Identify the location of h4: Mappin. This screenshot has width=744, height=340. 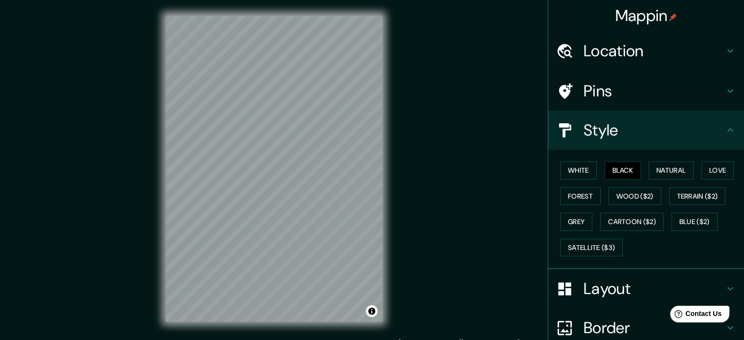
(646, 16).